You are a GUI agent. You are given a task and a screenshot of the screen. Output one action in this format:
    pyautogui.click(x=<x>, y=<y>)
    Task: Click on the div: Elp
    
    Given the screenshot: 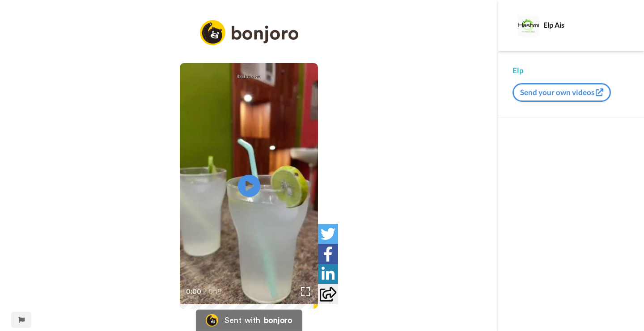 What is the action you would take?
    pyautogui.click(x=571, y=71)
    